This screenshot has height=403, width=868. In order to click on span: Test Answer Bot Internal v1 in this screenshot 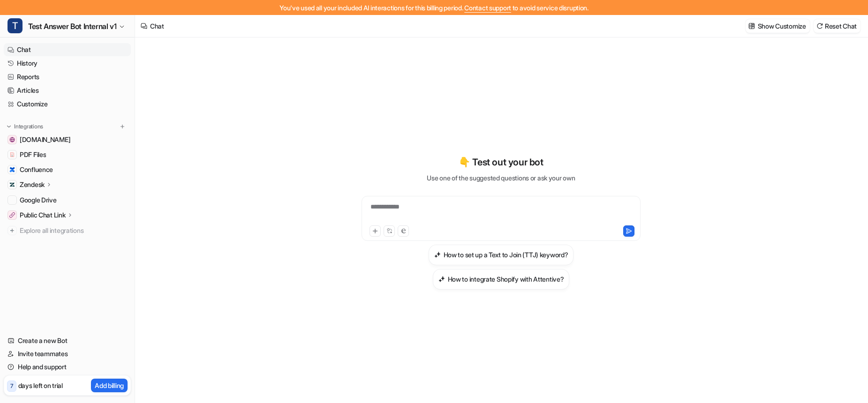, I will do `click(72, 26)`.